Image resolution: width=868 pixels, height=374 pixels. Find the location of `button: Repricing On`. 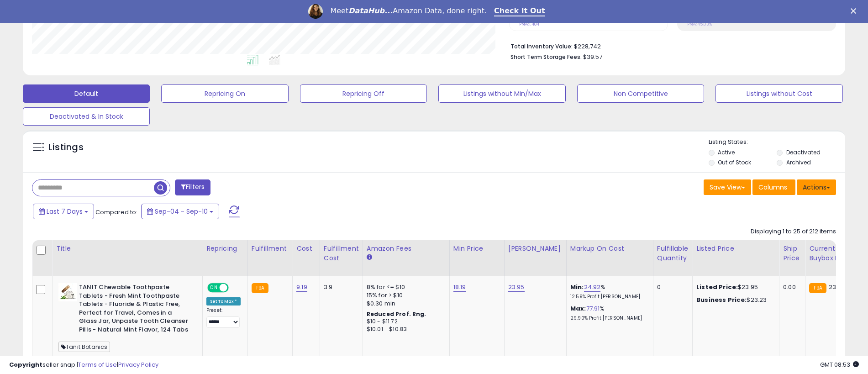

button: Repricing On is located at coordinates (225, 94).